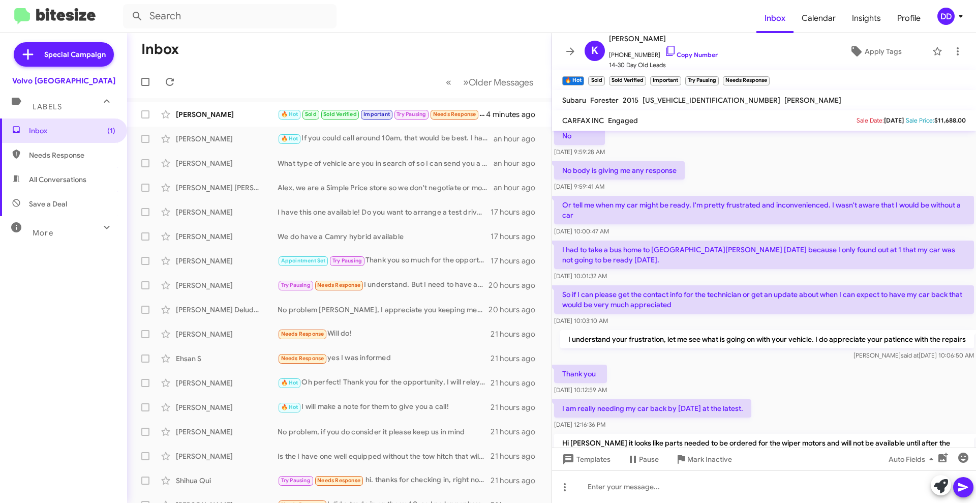 This screenshot has width=976, height=503. I want to click on small: Needs Response, so click(746, 81).